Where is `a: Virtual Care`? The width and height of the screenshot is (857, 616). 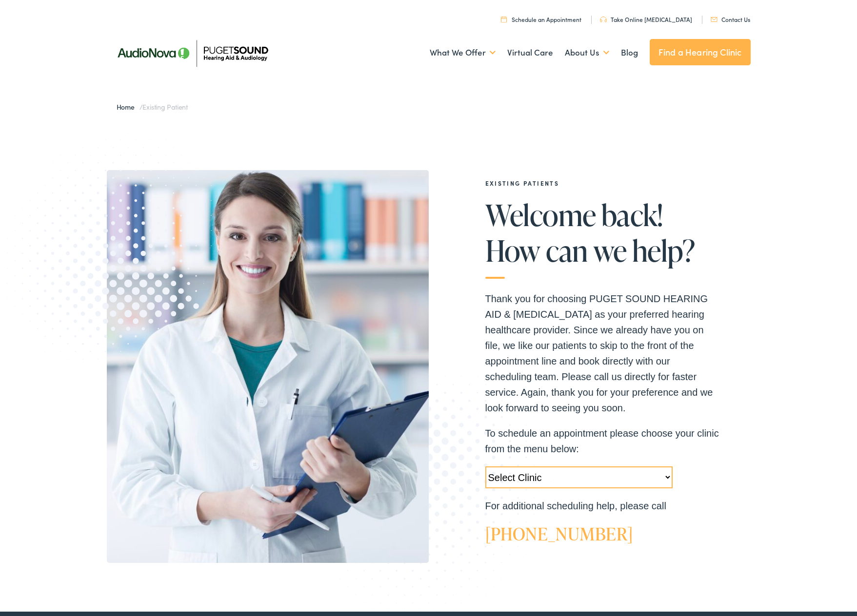 a: Virtual Care is located at coordinates (531, 53).